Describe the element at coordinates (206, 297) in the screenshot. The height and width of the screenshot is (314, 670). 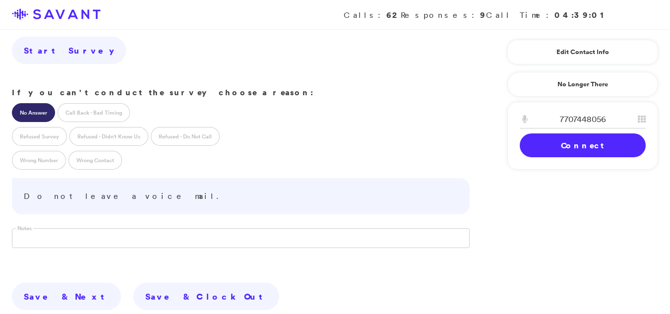
I see `a: Save & Clock Out` at that location.